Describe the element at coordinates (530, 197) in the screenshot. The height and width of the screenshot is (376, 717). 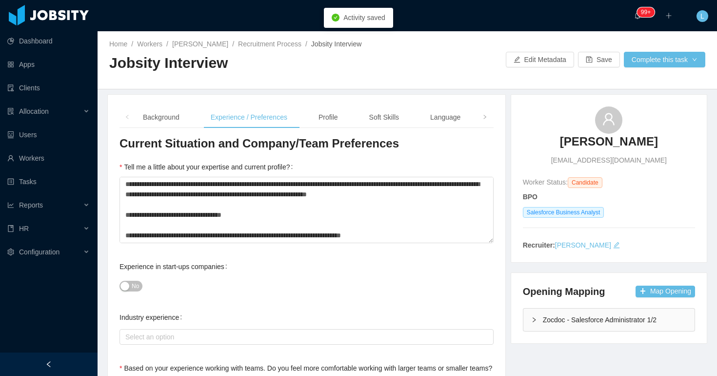
I see `strong: BPO` at that location.